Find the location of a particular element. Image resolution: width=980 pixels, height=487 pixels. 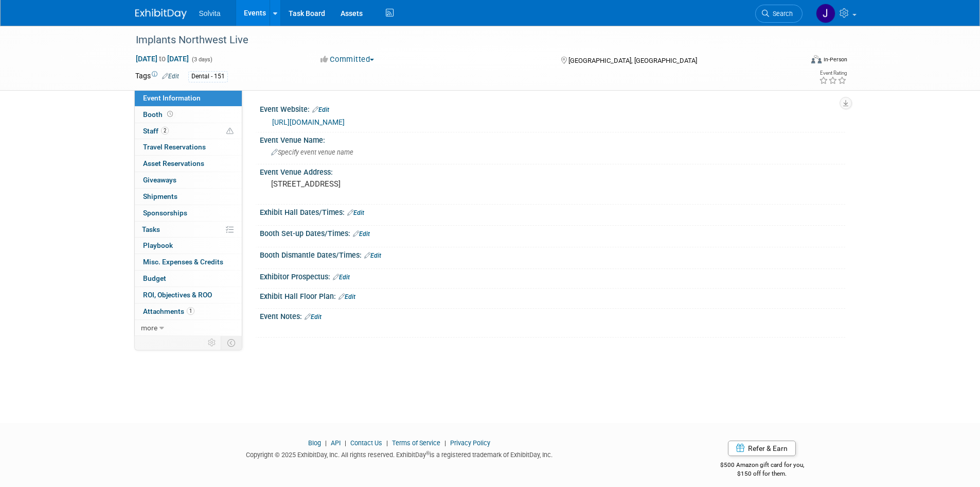

a: Booth is located at coordinates (189, 114).